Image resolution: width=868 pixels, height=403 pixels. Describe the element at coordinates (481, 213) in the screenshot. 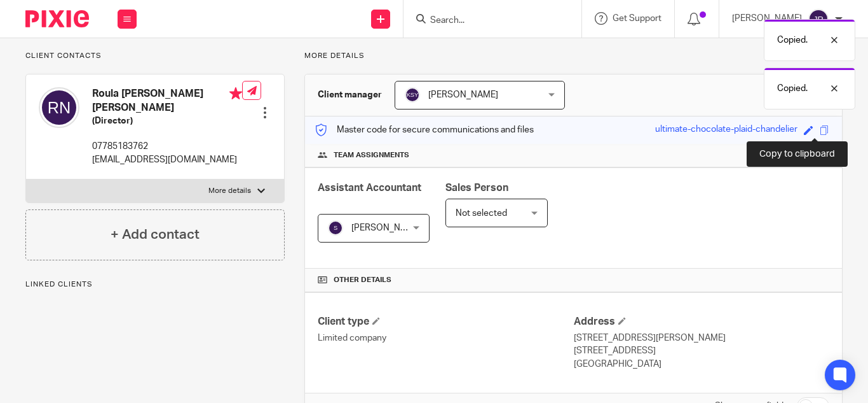

I see `span: Not selected` at that location.